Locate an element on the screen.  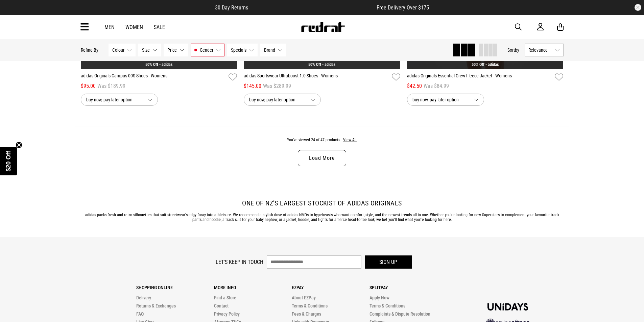
button: Open LiveChat chat widget is located at coordinates (16, 13).